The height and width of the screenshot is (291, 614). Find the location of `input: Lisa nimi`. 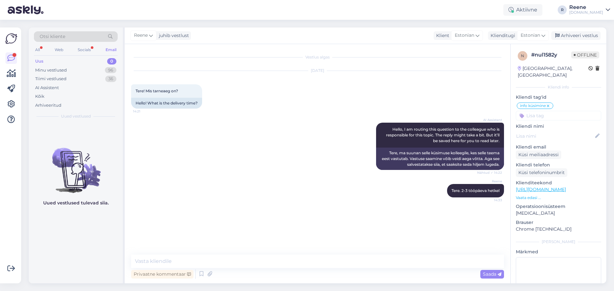

input: Lisa nimi is located at coordinates (554, 136).